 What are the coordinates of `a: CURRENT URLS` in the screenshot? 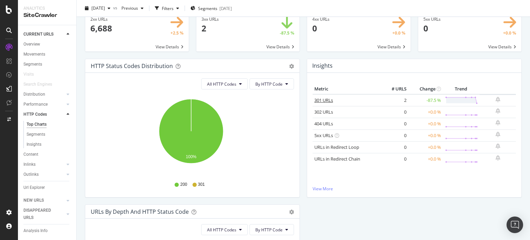 It's located at (44, 34).